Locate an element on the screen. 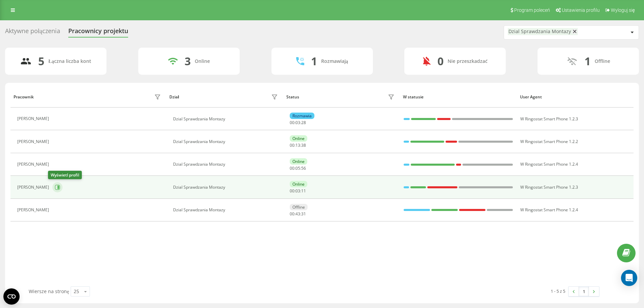  span: Program poleceń is located at coordinates (532, 10).